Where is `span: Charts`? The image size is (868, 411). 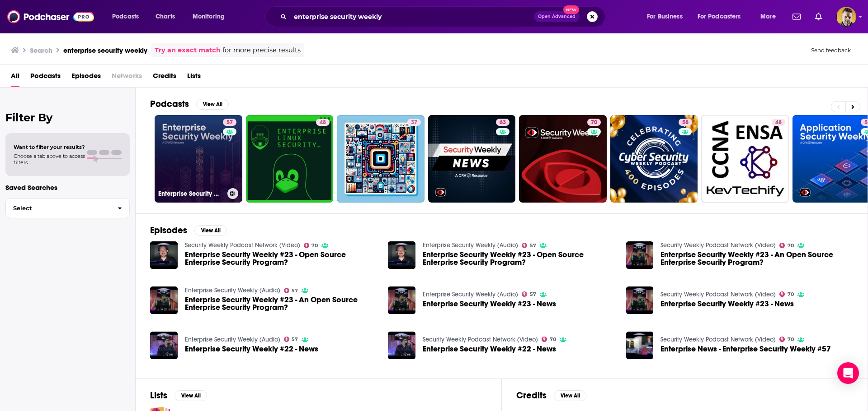
span: Charts is located at coordinates (165, 17).